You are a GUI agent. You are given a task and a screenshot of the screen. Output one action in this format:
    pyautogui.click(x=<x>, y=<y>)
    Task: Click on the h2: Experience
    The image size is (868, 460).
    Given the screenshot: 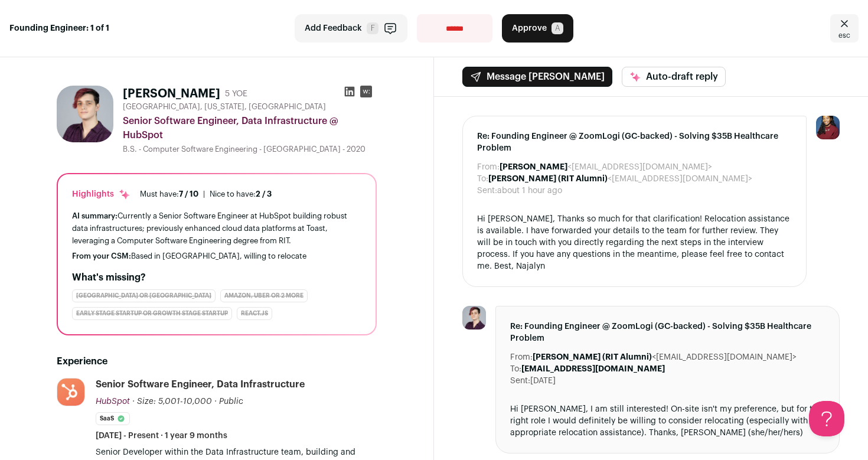 What is the action you would take?
    pyautogui.click(x=217, y=361)
    